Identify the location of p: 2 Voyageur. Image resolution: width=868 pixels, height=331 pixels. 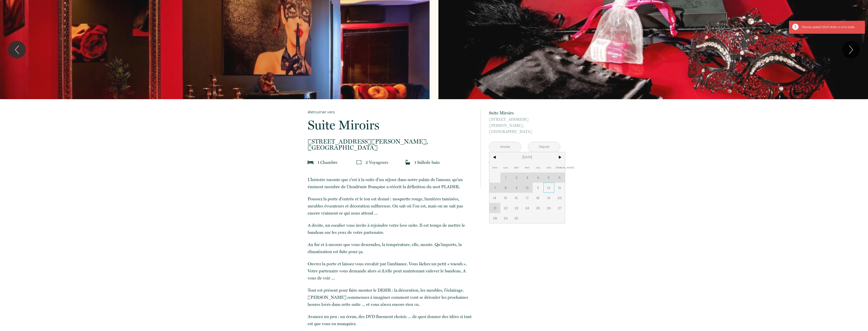
(377, 162).